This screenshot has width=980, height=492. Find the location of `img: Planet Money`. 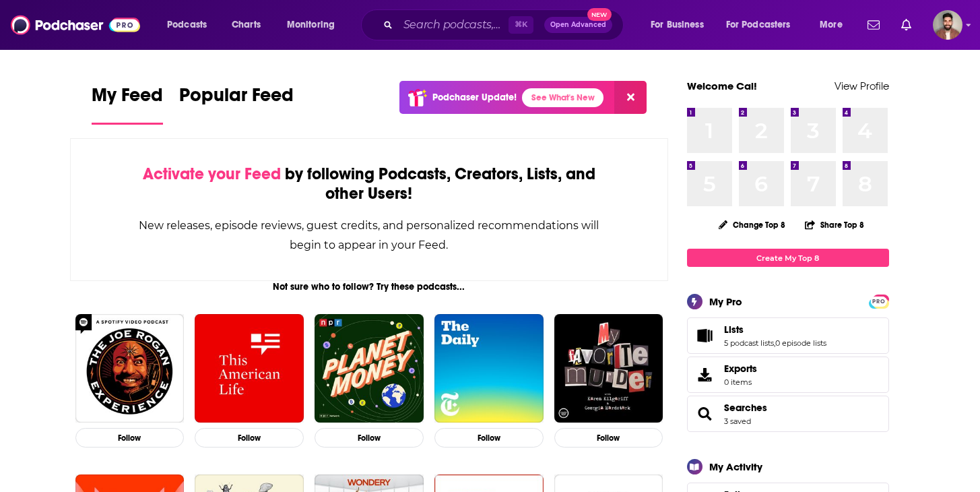

img: Planet Money is located at coordinates (369, 369).